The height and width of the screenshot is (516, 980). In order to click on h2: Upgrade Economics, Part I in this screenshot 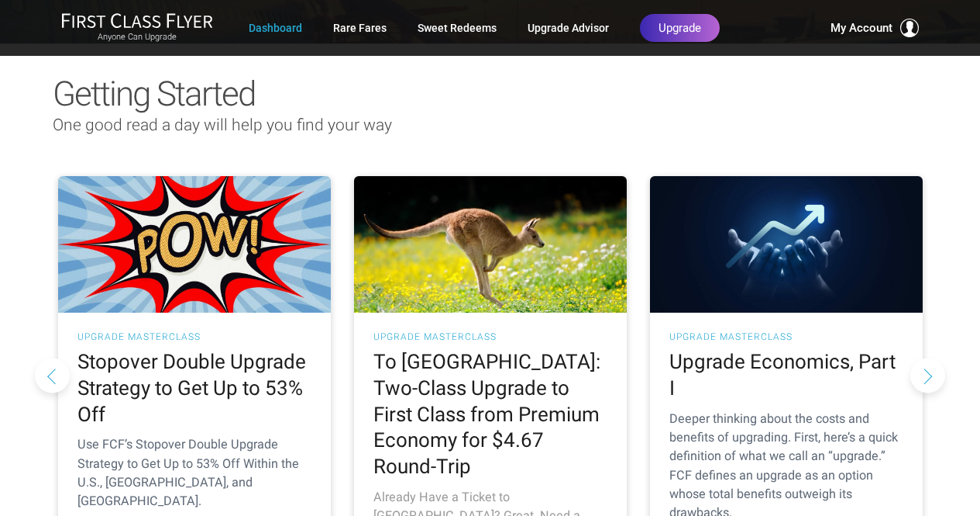, I will do `click(787, 376)`.